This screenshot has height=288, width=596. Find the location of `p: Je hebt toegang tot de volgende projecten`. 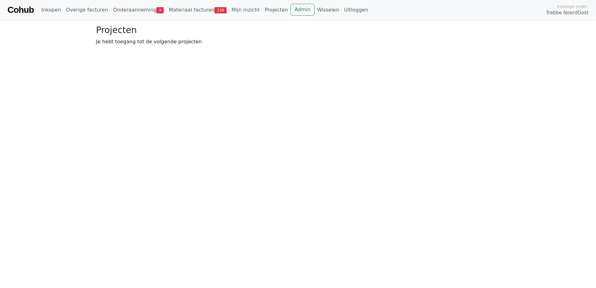

p: Je hebt toegang tot de volgende projecten is located at coordinates (298, 42).